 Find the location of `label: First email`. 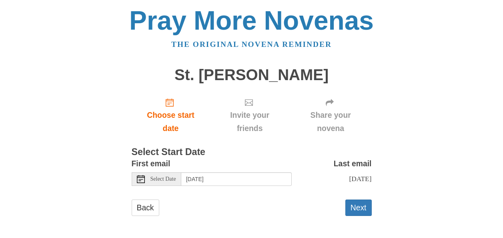

label: First email is located at coordinates (151, 163).